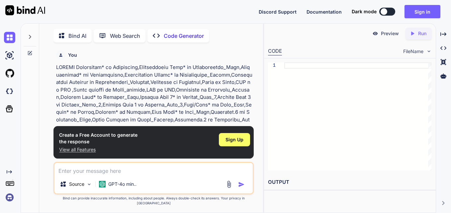 This screenshot has height=213, width=451. What do you see at coordinates (422, 34) in the screenshot?
I see `p: Run` at bounding box center [422, 34].